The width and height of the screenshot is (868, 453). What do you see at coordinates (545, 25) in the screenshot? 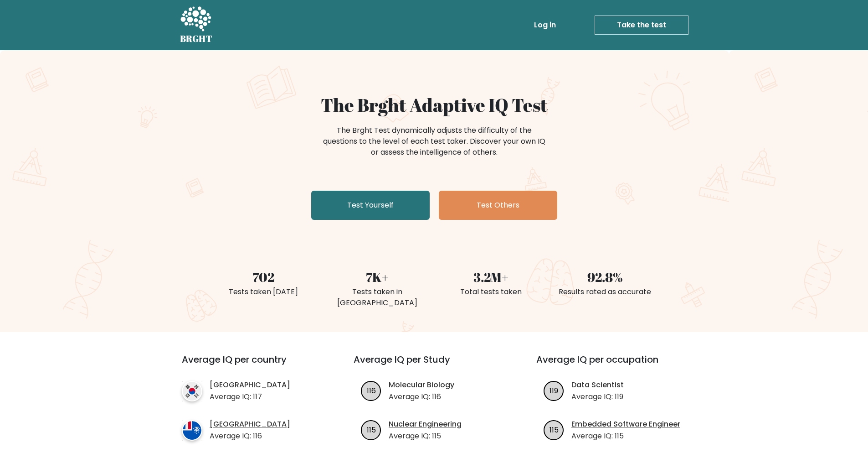
I see `a: Log in` at bounding box center [545, 25].